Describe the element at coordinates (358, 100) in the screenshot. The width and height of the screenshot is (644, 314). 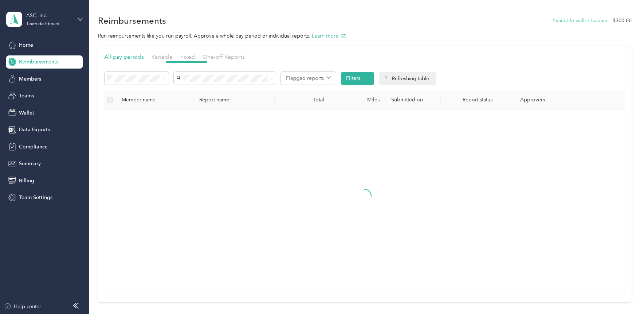
I see `div: Miles` at that location.